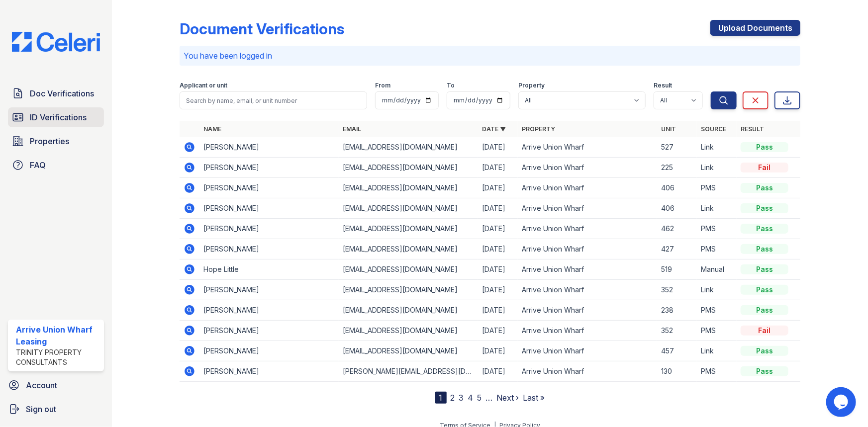 Image resolution: width=868 pixels, height=427 pixels. What do you see at coordinates (441, 398) in the screenshot?
I see `div: 1` at bounding box center [441, 398].